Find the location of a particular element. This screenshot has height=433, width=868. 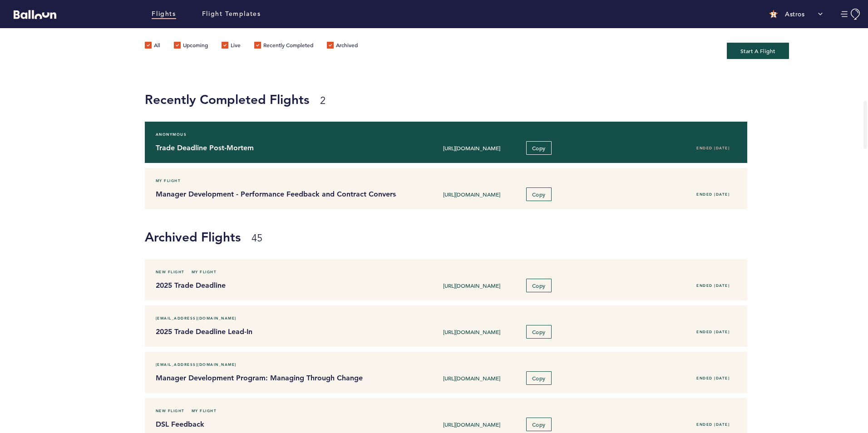

button: Start A Flight is located at coordinates (758, 51).